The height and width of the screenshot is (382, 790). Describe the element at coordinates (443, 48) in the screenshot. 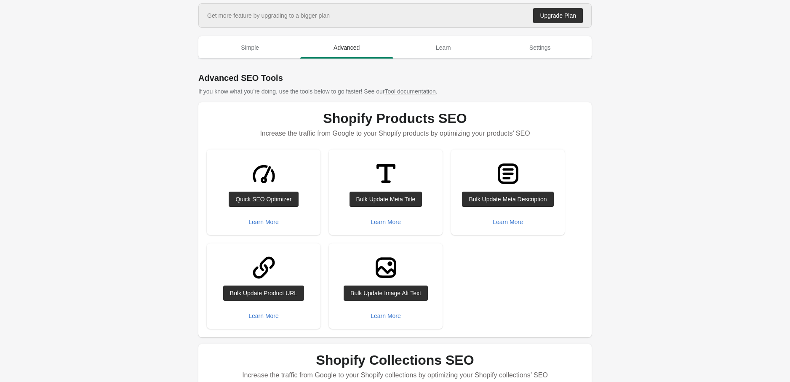

I see `span: Learn` at that location.